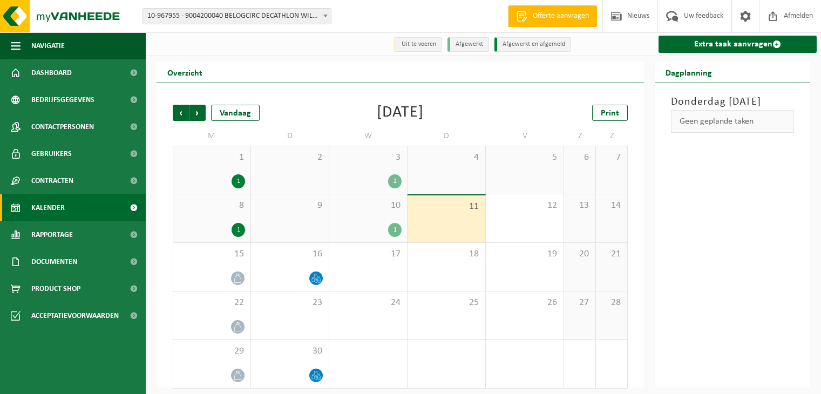  Describe the element at coordinates (446, 207) in the screenshot. I see `span: 11` at that location.